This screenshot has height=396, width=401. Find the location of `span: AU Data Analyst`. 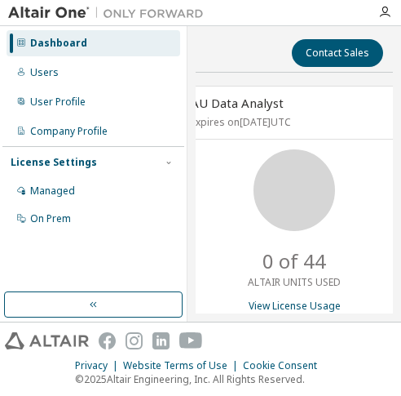

span: AU Data Analyst is located at coordinates (237, 103).